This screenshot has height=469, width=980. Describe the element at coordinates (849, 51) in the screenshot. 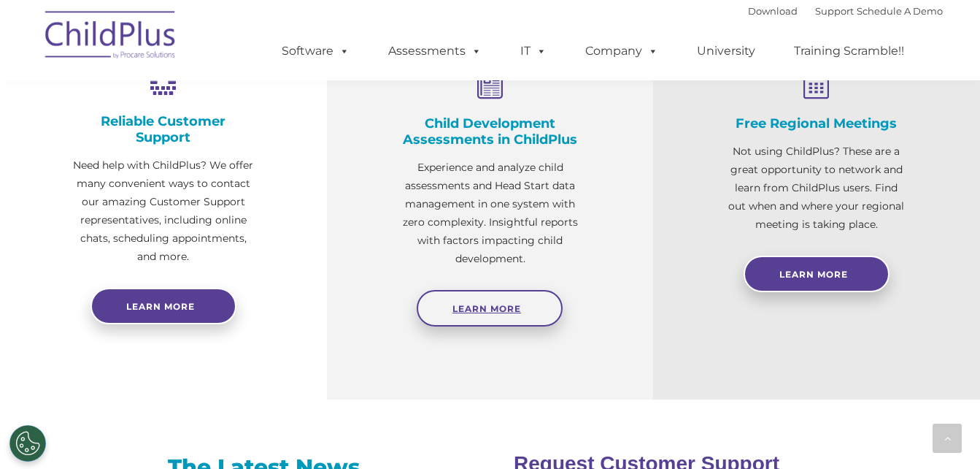

I see `a: Training Scramble!!` at that location.